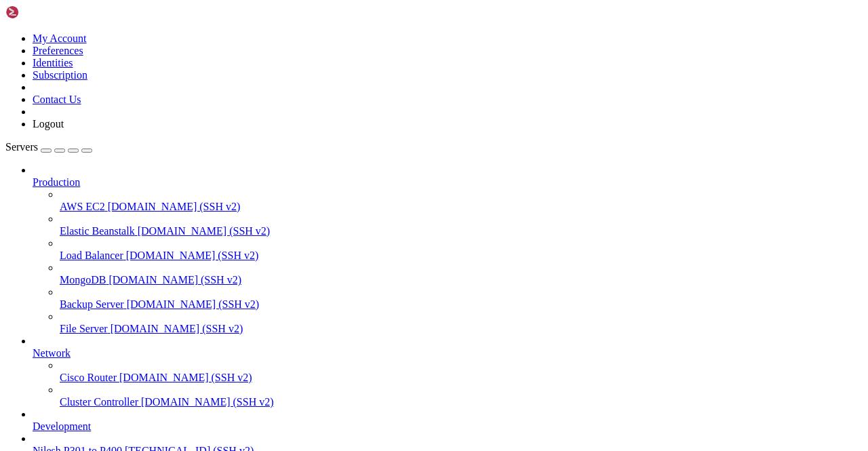  Describe the element at coordinates (84, 329) in the screenshot. I see `span: File Server` at that location.